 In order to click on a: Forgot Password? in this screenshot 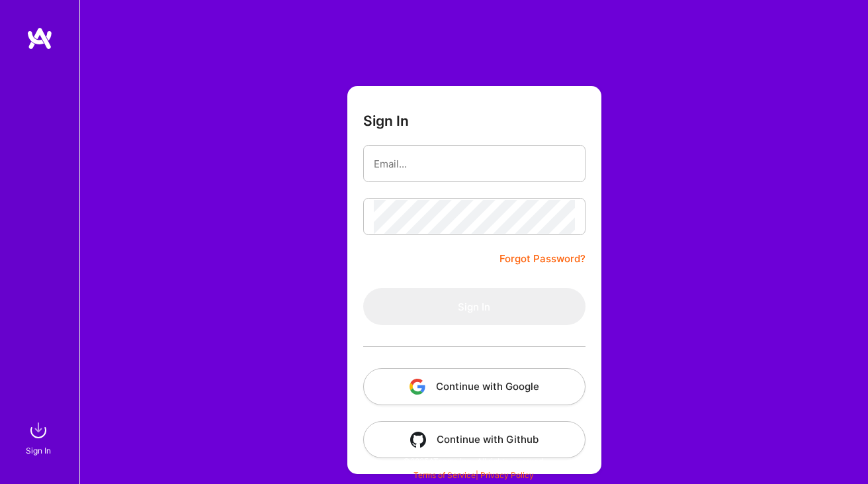, I will do `click(542, 259)`.